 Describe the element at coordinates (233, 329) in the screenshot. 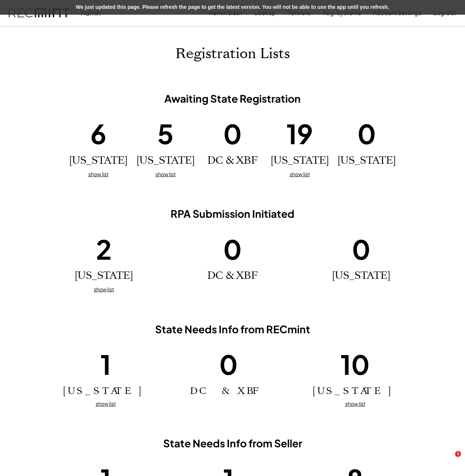

I see `h3: State Needs Info from RECmint` at that location.